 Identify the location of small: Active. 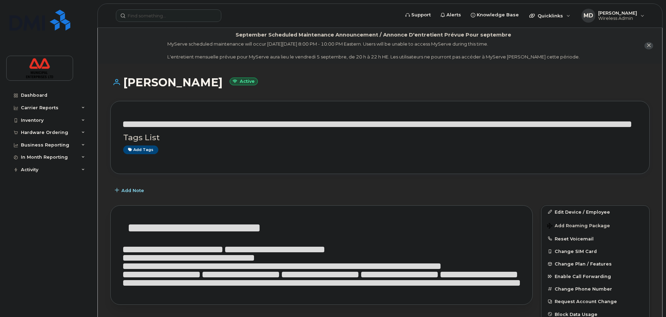
(244, 81).